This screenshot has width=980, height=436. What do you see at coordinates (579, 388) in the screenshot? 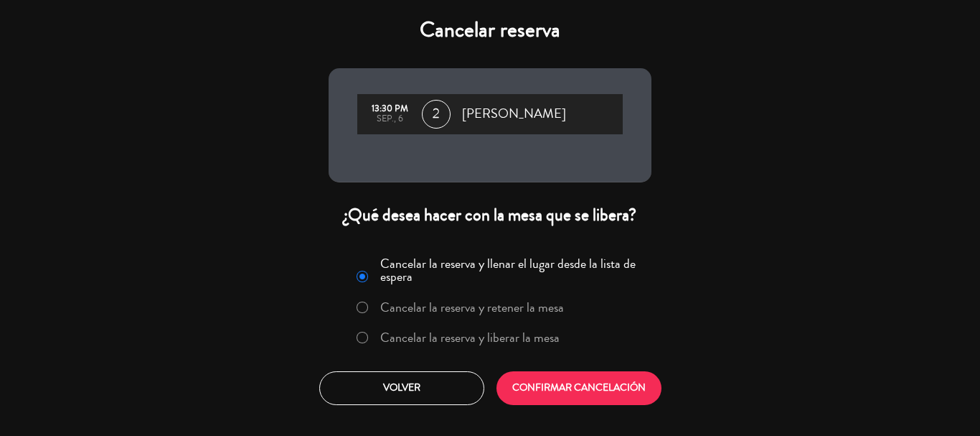
I see `button: CONFIRMAR CANCELACIÓN` at bounding box center [579, 388].